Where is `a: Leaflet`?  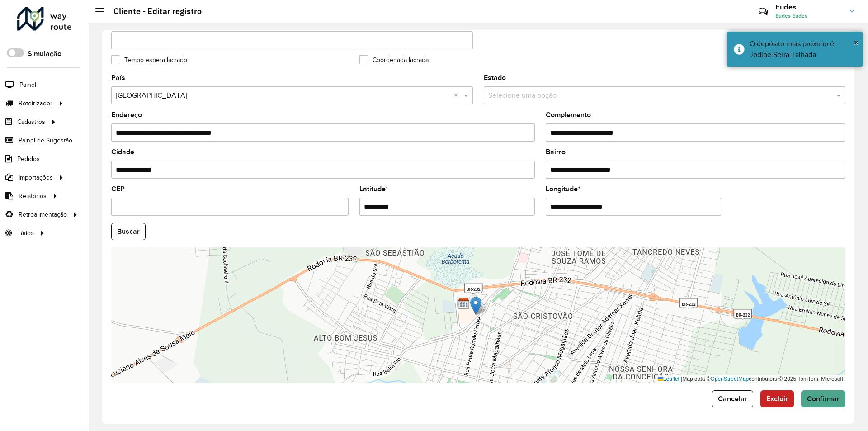 a: Leaflet is located at coordinates (668, 379).